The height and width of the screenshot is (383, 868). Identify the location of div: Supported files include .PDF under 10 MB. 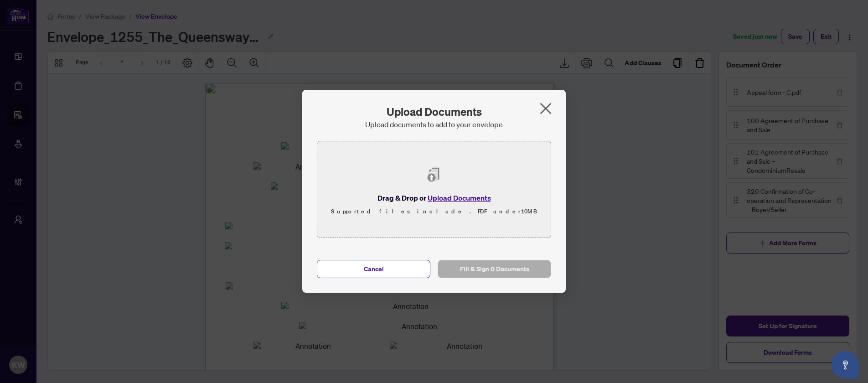
(434, 212).